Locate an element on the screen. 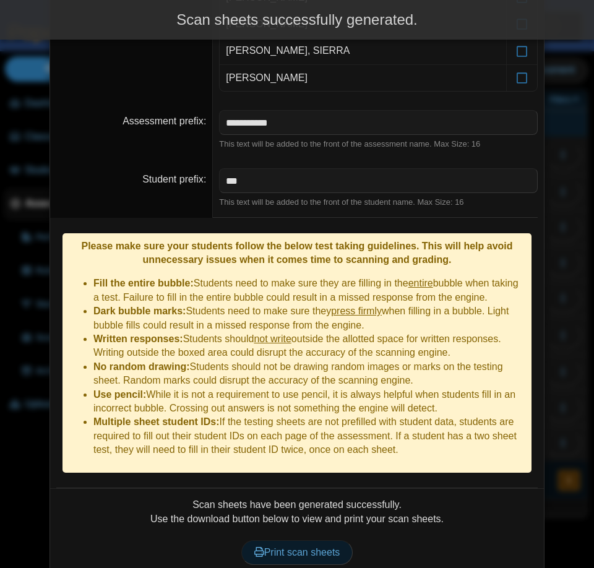 This screenshot has height=568, width=594. u: entire is located at coordinates (421, 283).